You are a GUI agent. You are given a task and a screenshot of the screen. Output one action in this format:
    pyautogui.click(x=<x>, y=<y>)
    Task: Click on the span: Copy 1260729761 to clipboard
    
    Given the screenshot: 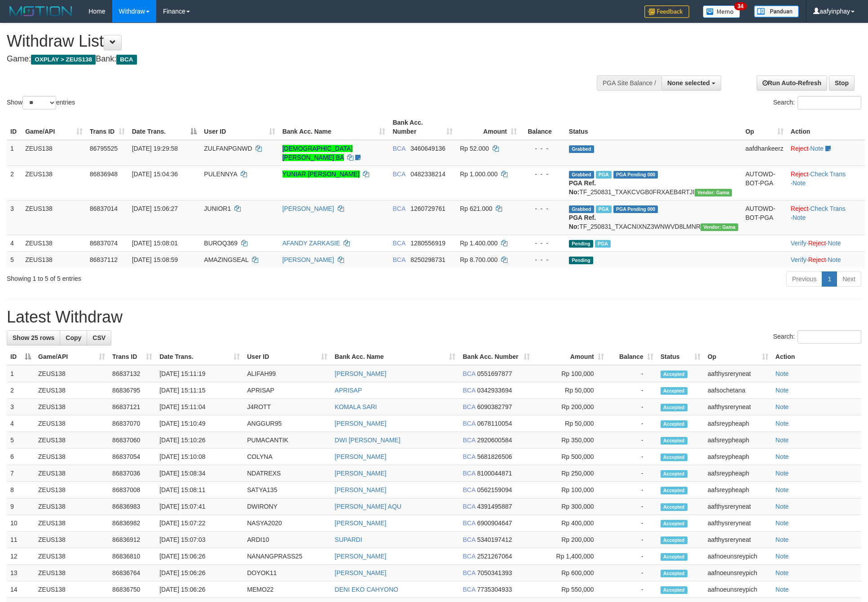 What is the action you would take?
    pyautogui.click(x=428, y=208)
    